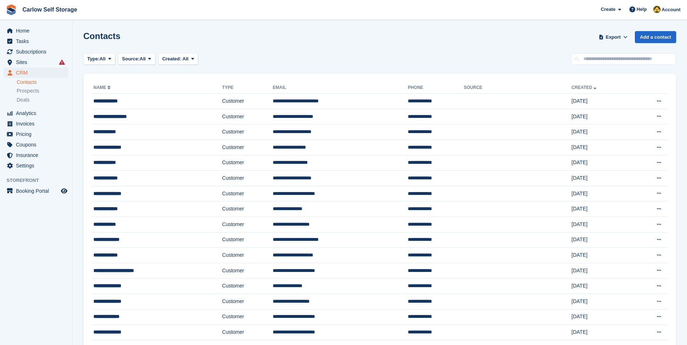  I want to click on span: Sites, so click(38, 62).